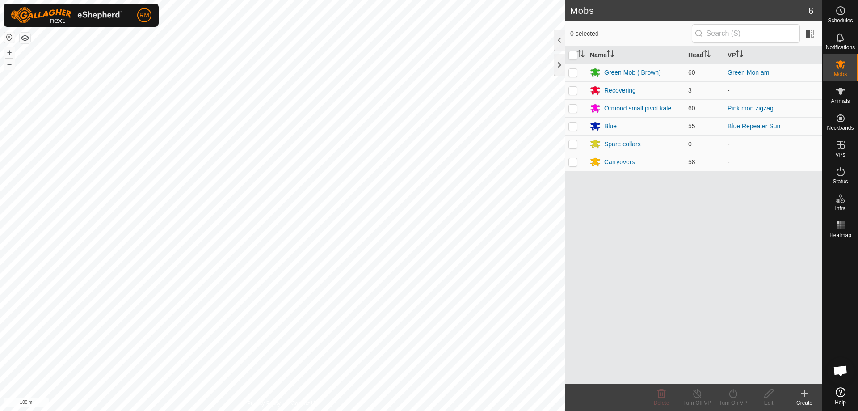 This screenshot has height=411, width=858. Describe the element at coordinates (632, 72) in the screenshot. I see `div: Green Mob ( Brown)` at that location.